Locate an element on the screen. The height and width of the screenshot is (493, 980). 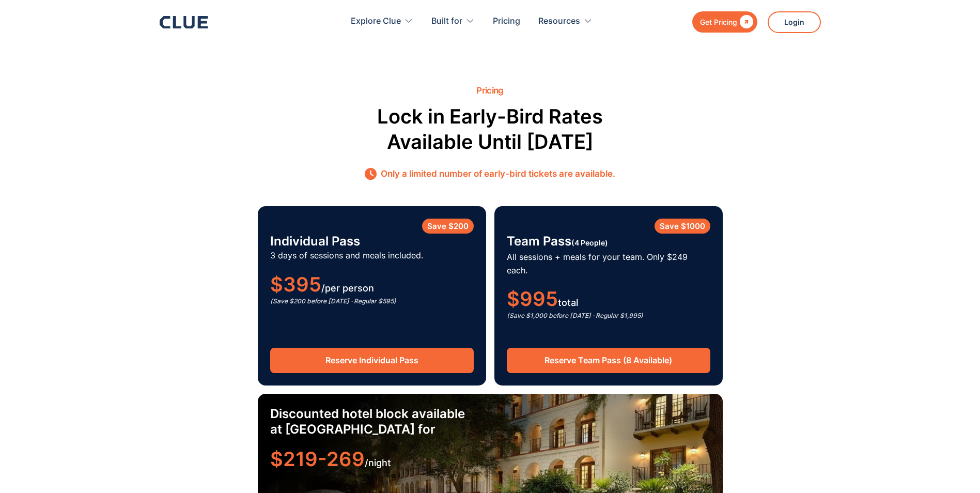
span: (4 People) is located at coordinates (590, 243).